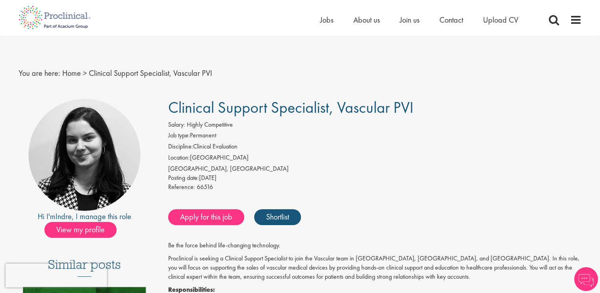  Describe the element at coordinates (278, 217) in the screenshot. I see `a: Shortlist` at that location.